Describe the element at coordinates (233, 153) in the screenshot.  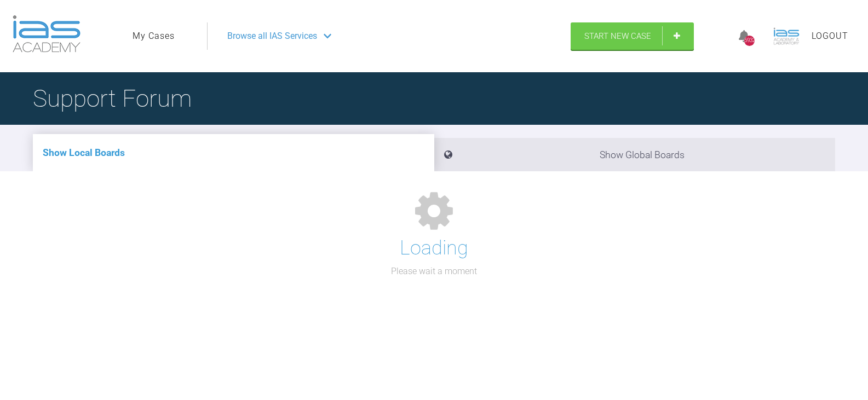
I see `li: Show Local Boards` at that location.